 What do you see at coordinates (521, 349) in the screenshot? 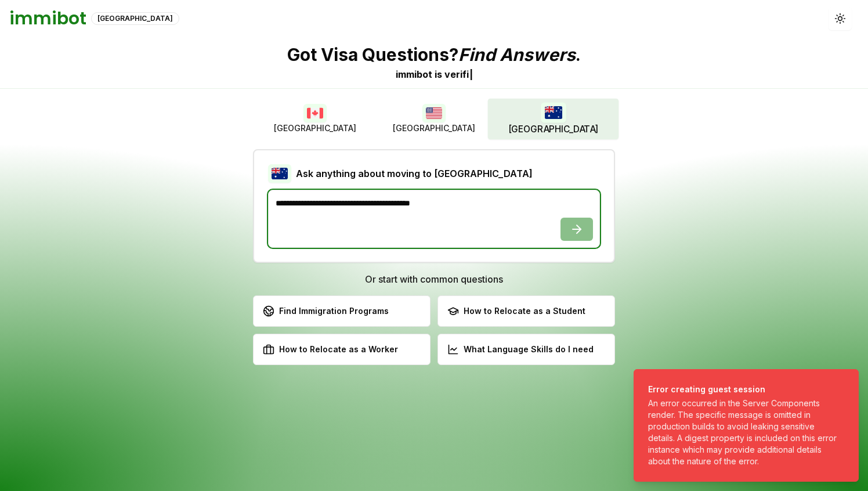
I see `div: What Language Skills do I need` at bounding box center [521, 349].